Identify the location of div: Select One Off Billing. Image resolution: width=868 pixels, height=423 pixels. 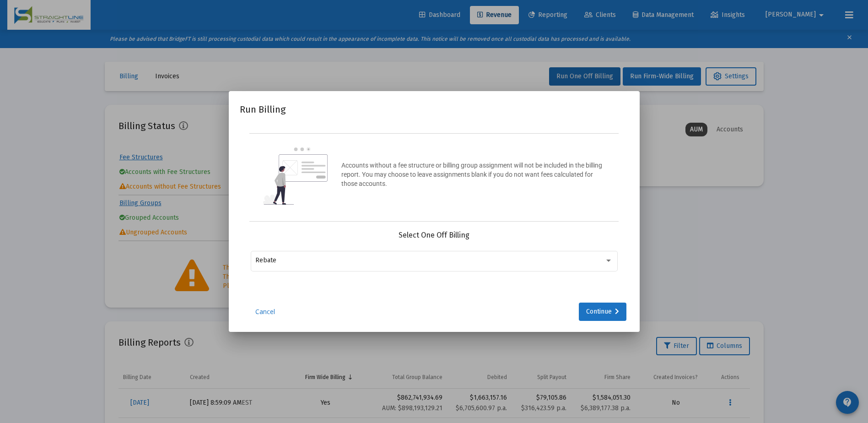
(434, 235).